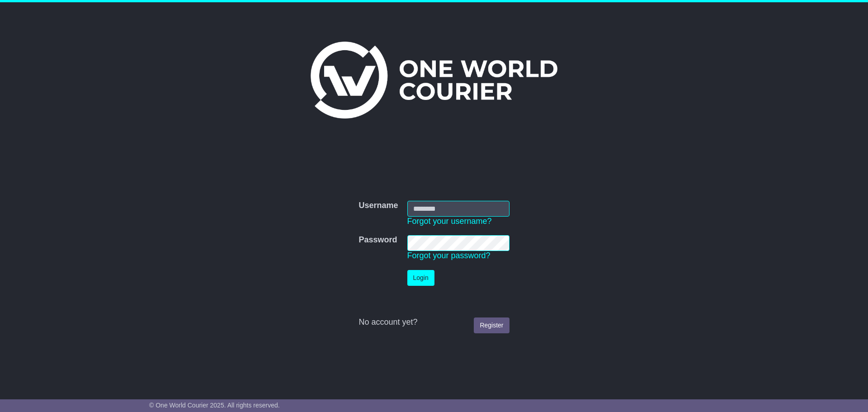 This screenshot has width=868, height=412. Describe the element at coordinates (378, 206) in the screenshot. I see `label: Username` at that location.